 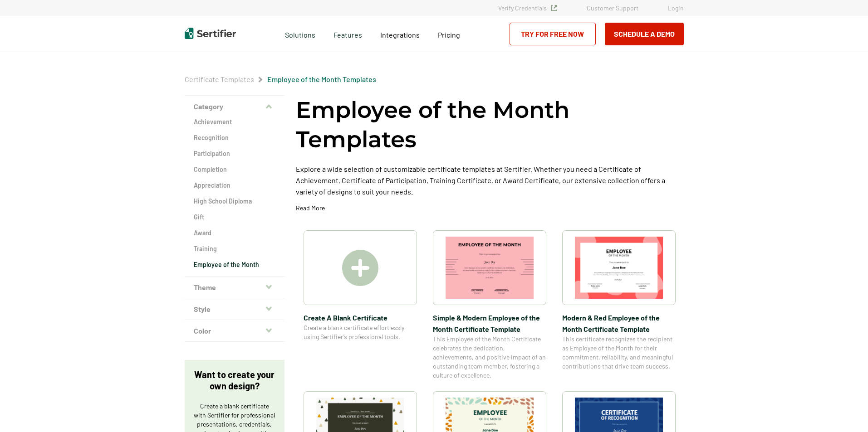 What do you see at coordinates (235, 288) in the screenshot?
I see `button: Theme` at bounding box center [235, 288].